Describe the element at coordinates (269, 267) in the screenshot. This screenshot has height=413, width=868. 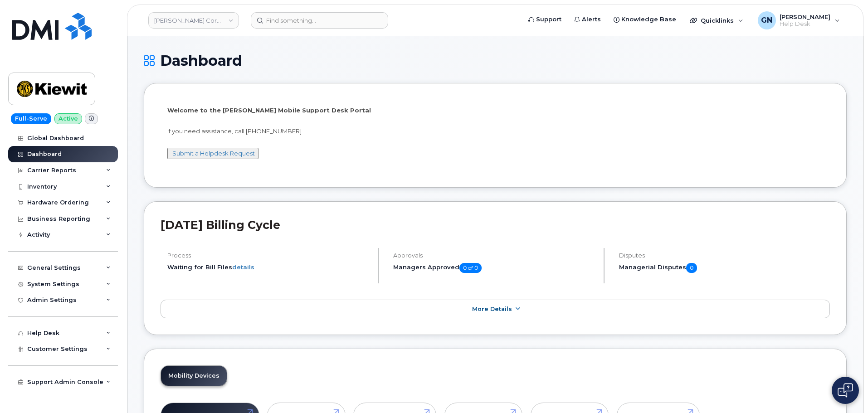
I see `li: Waiting for Bill Files` at that location.